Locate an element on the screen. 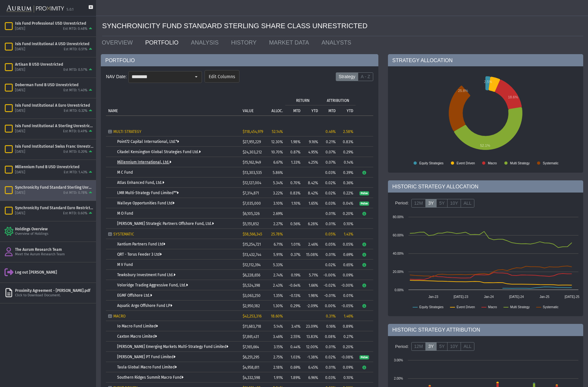 The height and width of the screenshot is (387, 588). a: M C Fund is located at coordinates (125, 172).